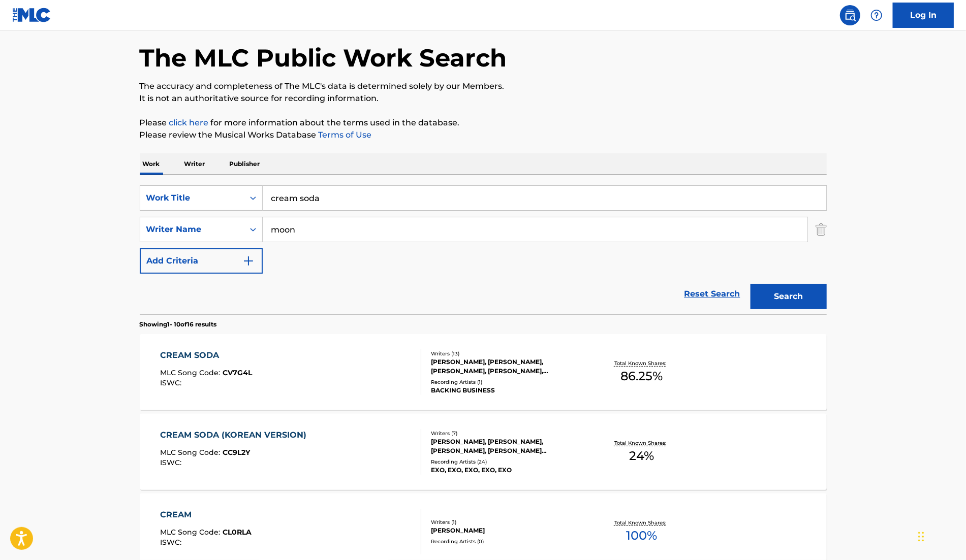 This screenshot has width=966, height=560. I want to click on span: CV7G4L, so click(237, 373).